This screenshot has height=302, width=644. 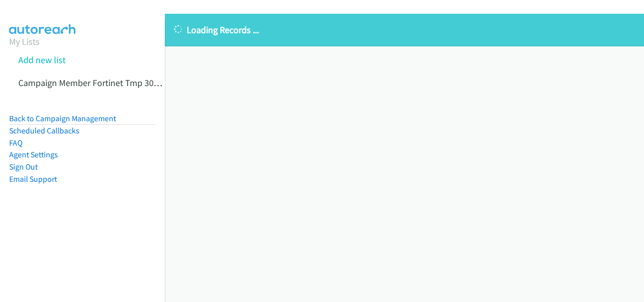 I want to click on a: FAQ, so click(x=16, y=142).